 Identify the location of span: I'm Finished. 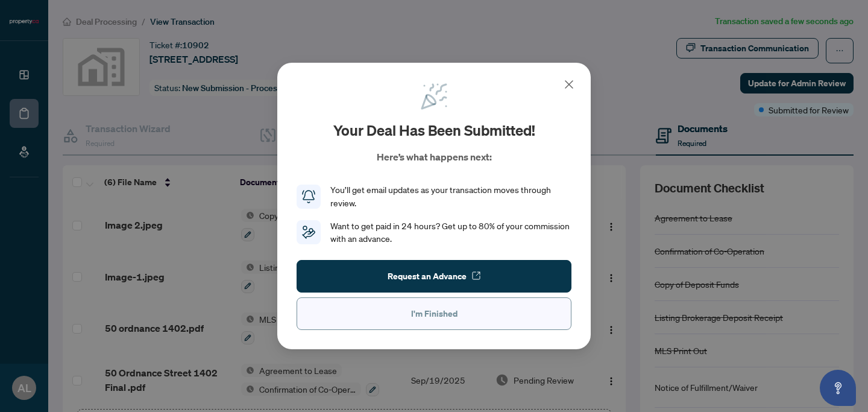
(434, 314).